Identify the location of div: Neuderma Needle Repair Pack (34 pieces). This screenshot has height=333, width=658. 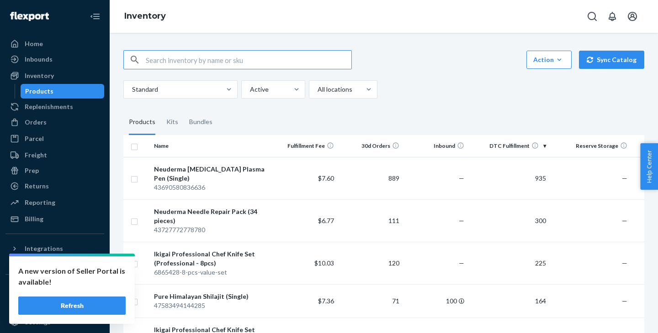
(211, 216).